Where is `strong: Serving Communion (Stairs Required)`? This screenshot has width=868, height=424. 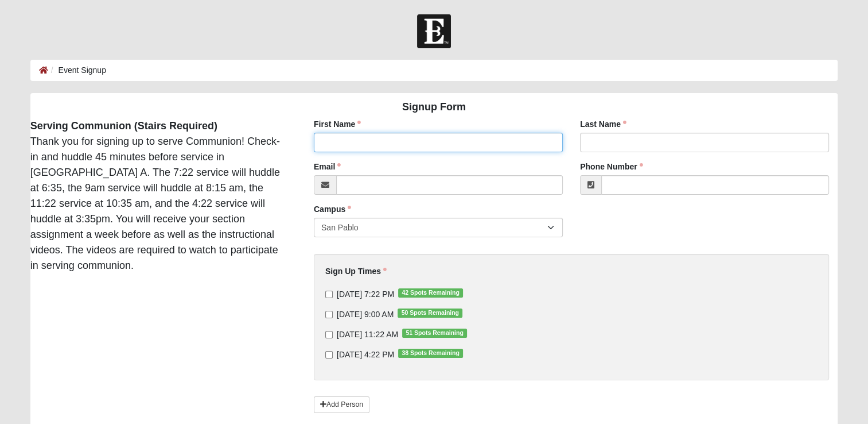
strong: Serving Communion (Stairs Required) is located at coordinates (124, 126).